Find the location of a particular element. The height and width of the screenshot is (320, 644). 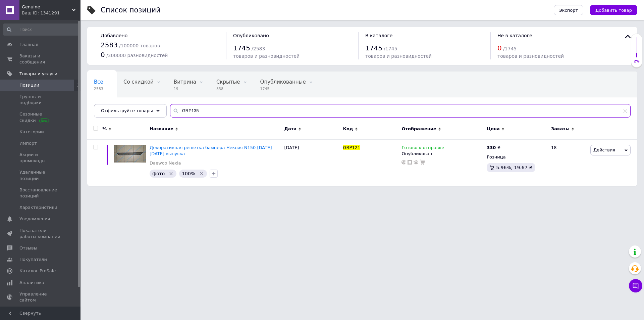

div: 2% is located at coordinates (637, 62).